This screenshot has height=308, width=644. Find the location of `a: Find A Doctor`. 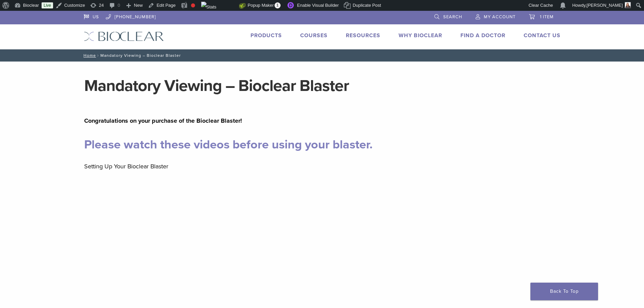

a: Find A Doctor is located at coordinates (483, 35).